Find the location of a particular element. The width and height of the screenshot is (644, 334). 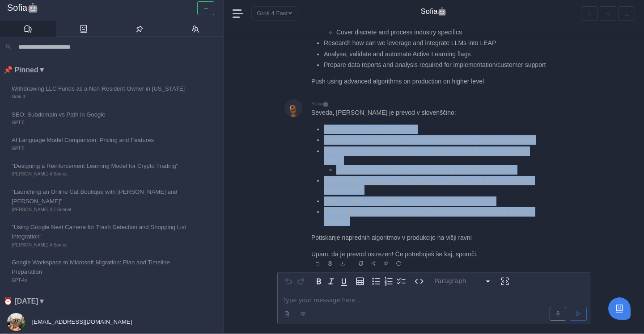

input: Search conversations is located at coordinates (116, 47).